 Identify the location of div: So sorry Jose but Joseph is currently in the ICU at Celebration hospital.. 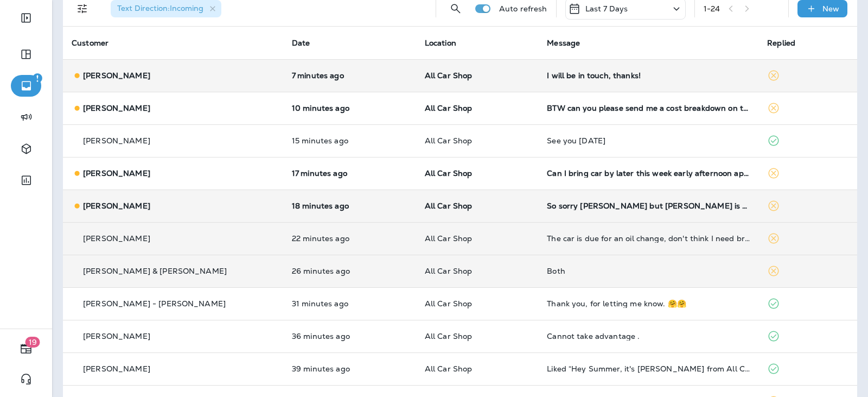
(649, 206).